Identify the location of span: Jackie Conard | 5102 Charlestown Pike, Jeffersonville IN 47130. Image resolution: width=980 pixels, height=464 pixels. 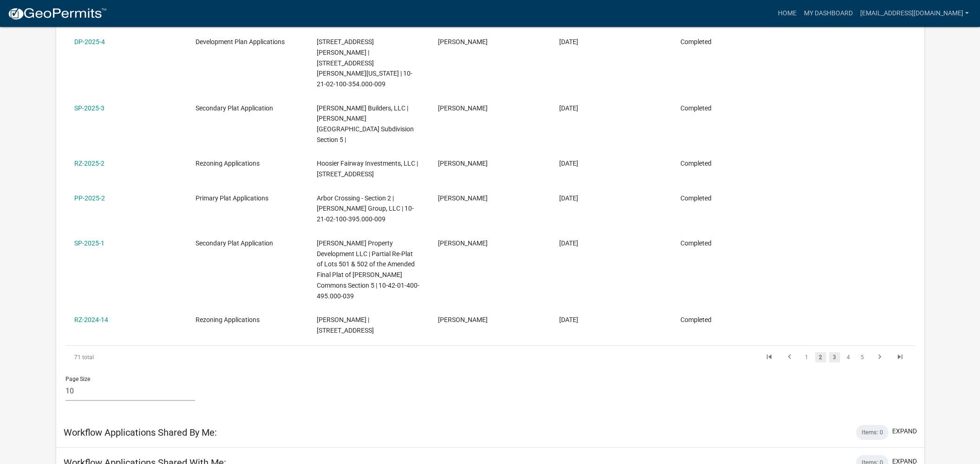
(345, 325).